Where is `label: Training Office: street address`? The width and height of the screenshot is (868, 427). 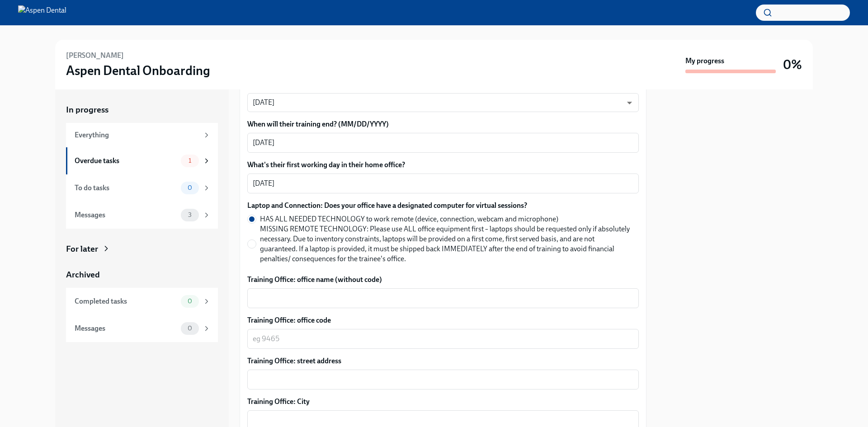
label: Training Office: street address is located at coordinates (443, 361).